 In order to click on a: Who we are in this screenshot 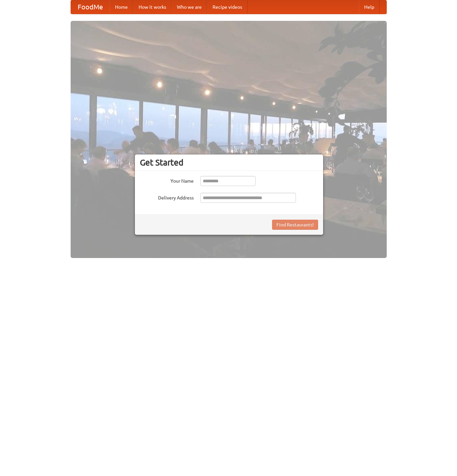, I will do `click(189, 7)`.